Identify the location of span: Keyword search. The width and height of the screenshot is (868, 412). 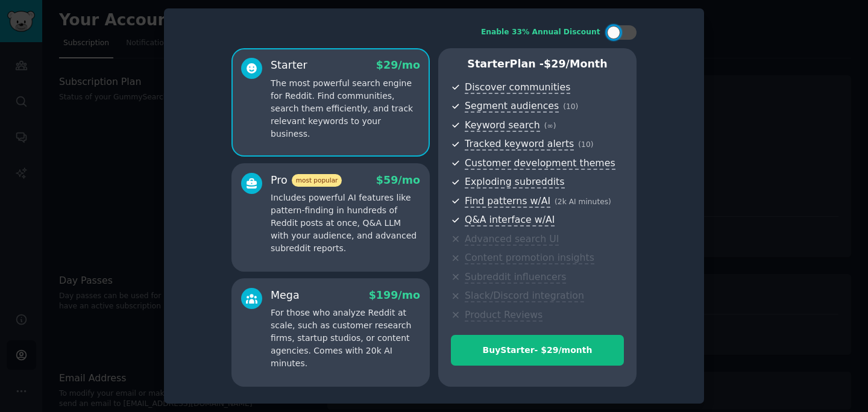
(502, 125).